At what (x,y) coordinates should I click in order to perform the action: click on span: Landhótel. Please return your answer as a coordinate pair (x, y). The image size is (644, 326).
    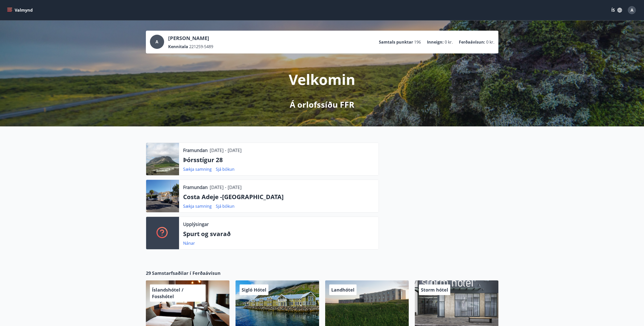
    Looking at the image, I should click on (343, 290).